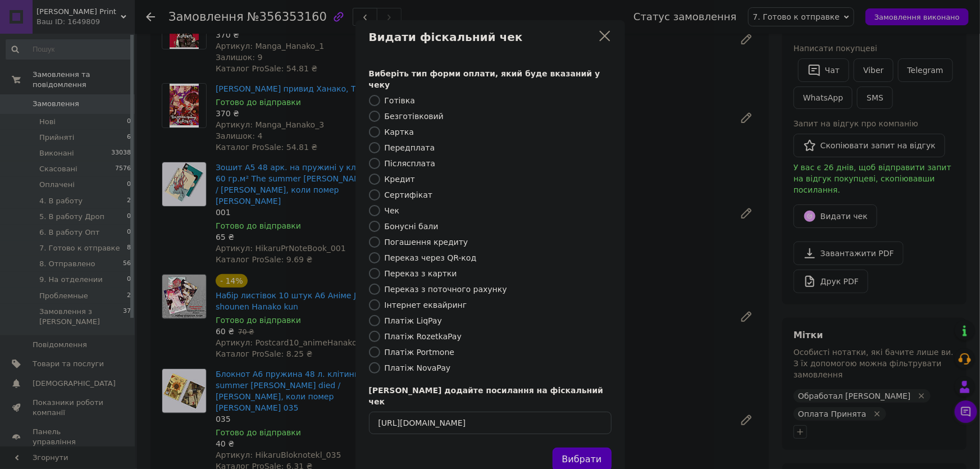  What do you see at coordinates (409, 195) in the screenshot?
I see `label: Сертифікат` at bounding box center [409, 195].